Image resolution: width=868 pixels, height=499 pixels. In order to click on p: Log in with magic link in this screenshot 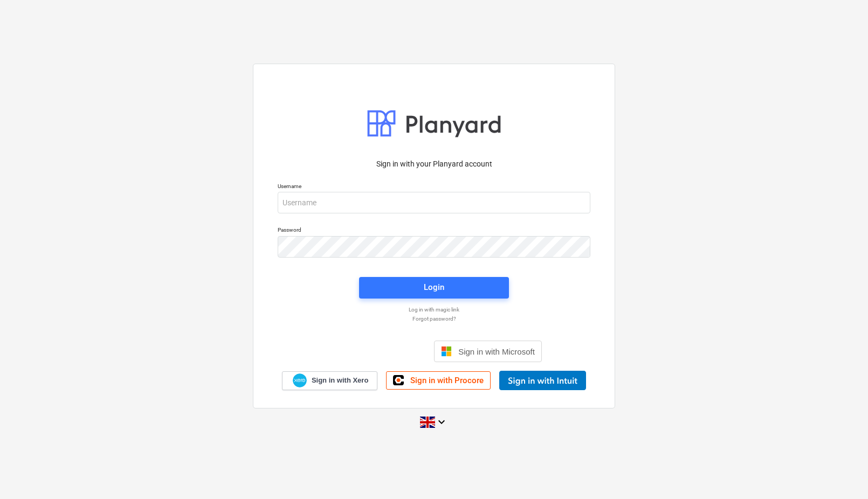, I will do `click(434, 310)`.